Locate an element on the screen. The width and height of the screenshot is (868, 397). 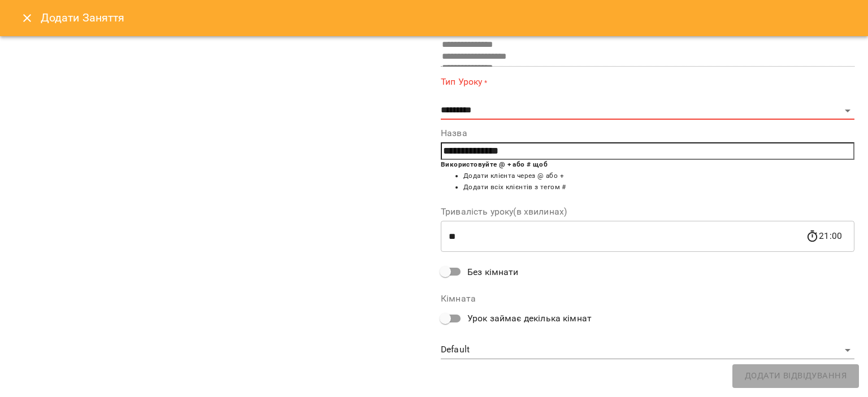
button: Close is located at coordinates (27, 18).